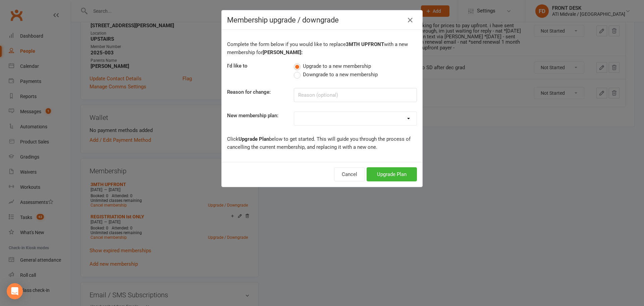  What do you see at coordinates (249, 92) in the screenshot?
I see `label: Reason for change:` at bounding box center [249, 92].